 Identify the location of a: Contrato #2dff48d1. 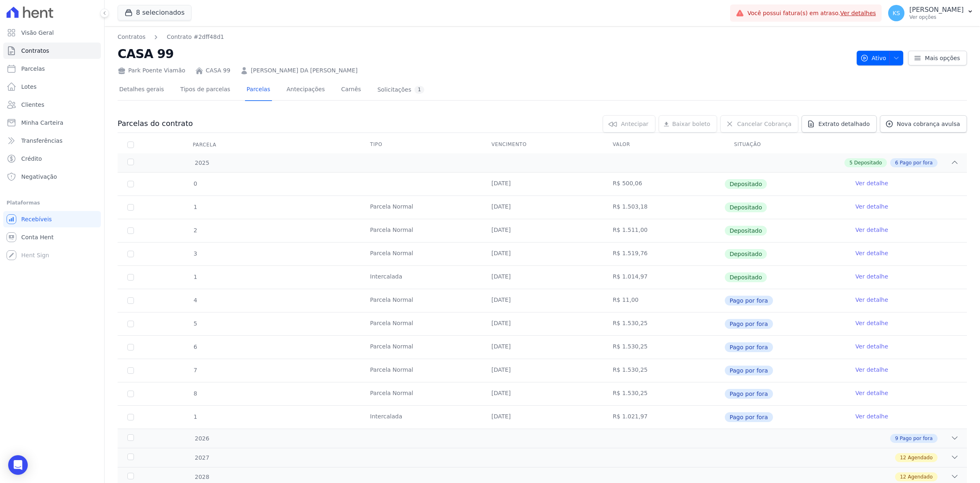
(196, 37).